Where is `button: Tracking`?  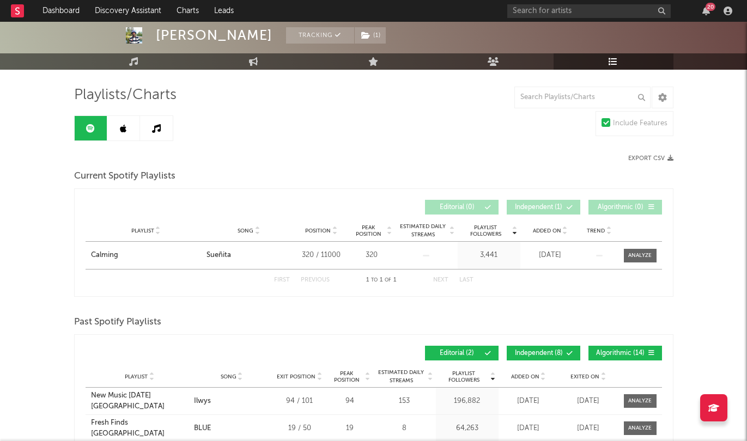 button: Tracking is located at coordinates (320, 35).